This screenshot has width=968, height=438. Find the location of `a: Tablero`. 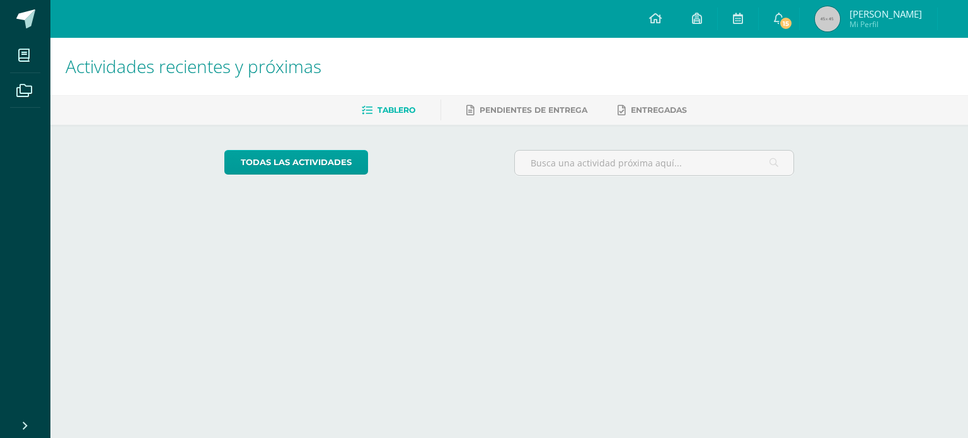

a: Tablero is located at coordinates (388, 110).